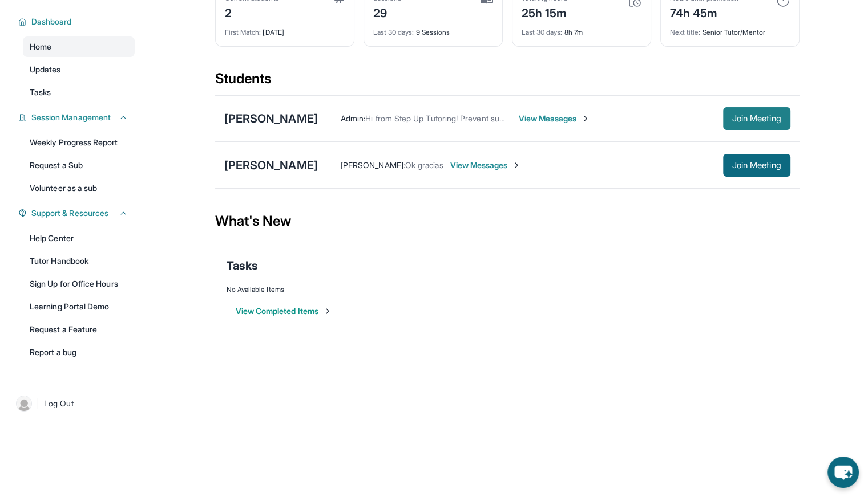  I want to click on div: Senior Tutor/Mentor, so click(730, 29).